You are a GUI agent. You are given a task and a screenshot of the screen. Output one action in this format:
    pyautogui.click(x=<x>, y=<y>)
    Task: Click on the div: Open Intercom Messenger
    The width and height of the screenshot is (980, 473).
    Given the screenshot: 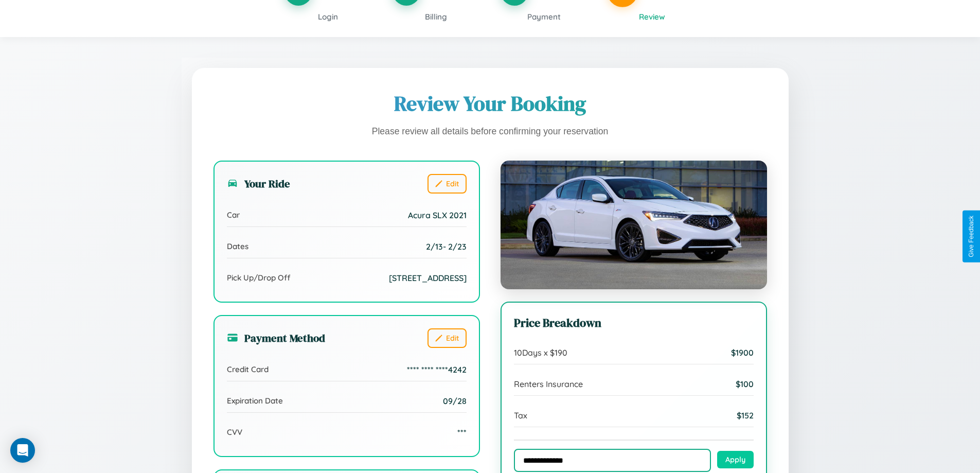 What is the action you would take?
    pyautogui.click(x=23, y=450)
    